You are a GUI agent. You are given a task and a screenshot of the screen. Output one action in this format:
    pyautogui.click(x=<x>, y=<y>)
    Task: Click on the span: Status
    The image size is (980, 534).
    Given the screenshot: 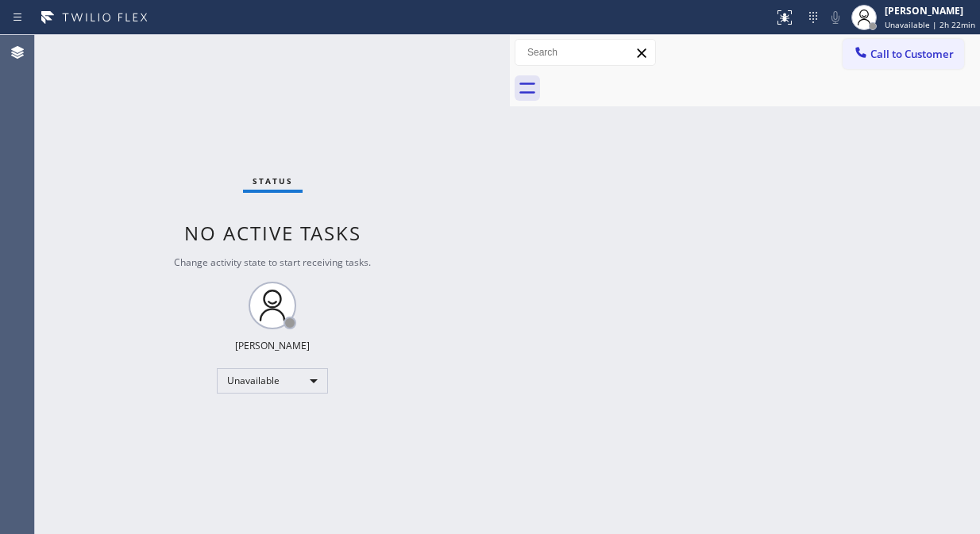 What is the action you would take?
    pyautogui.click(x=272, y=181)
    